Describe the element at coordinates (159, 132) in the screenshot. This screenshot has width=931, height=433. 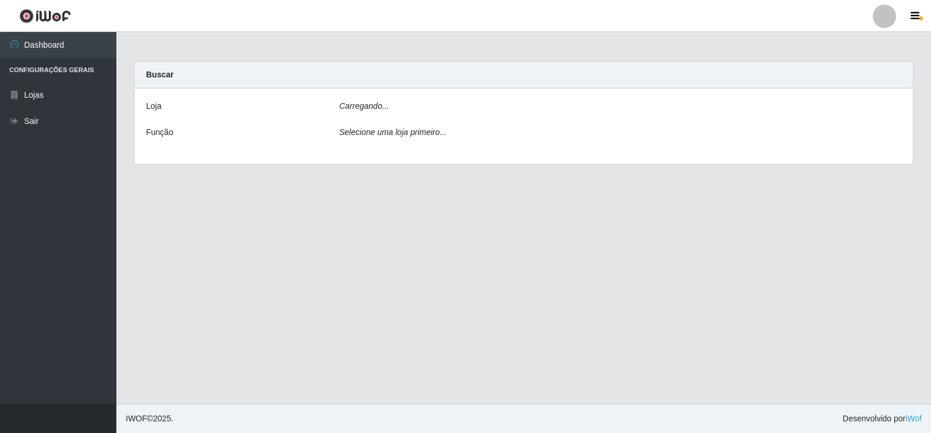
I see `label: Função` at that location.